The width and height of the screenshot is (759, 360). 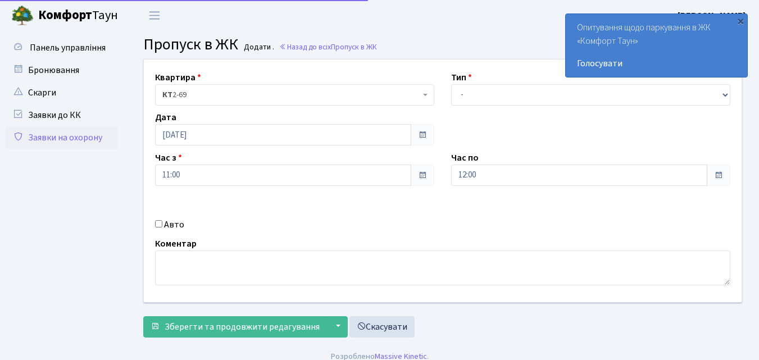 What do you see at coordinates (62, 48) in the screenshot?
I see `a: Панель управління` at bounding box center [62, 48].